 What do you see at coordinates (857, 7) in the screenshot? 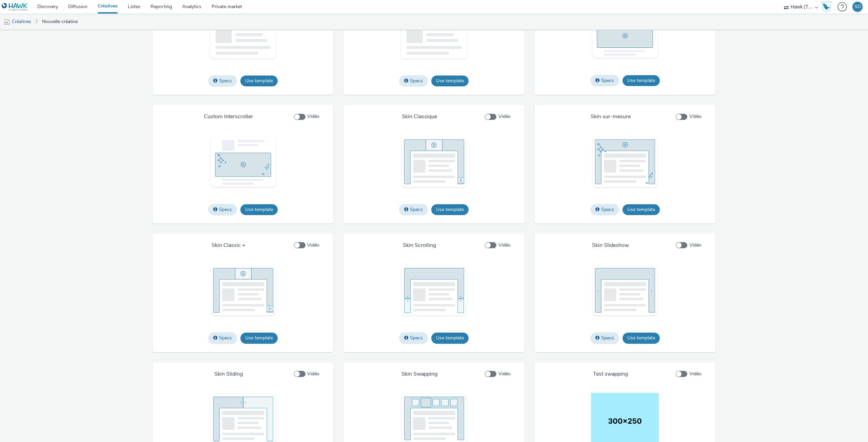
I see `div: SD` at bounding box center [857, 7].